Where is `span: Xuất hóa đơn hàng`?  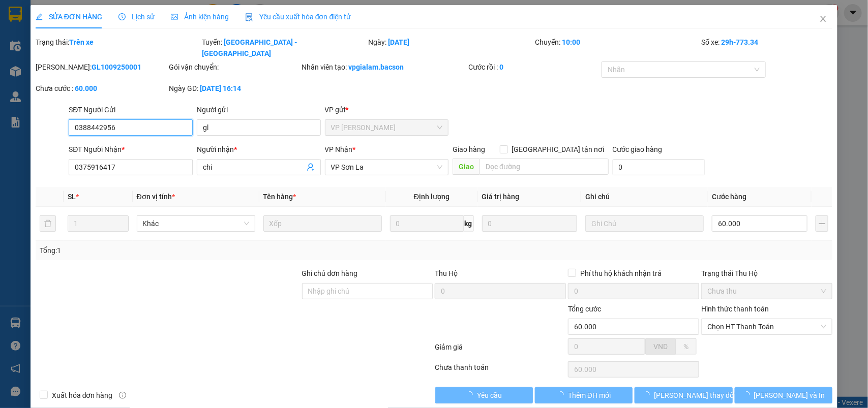
span: Xuất hóa đơn hàng is located at coordinates (82, 396).